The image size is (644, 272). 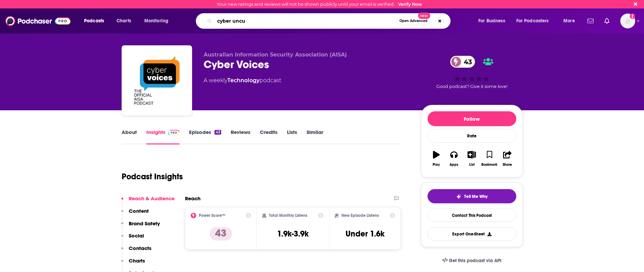 I want to click on span: Open Advanced, so click(x=413, y=21).